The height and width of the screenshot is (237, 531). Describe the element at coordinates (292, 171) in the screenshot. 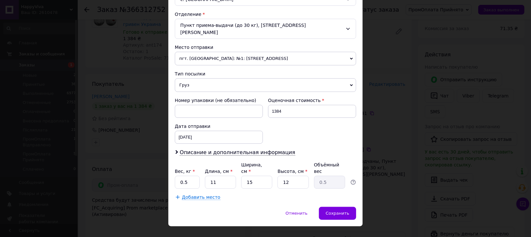

I see `label: Высота, см` at that location.